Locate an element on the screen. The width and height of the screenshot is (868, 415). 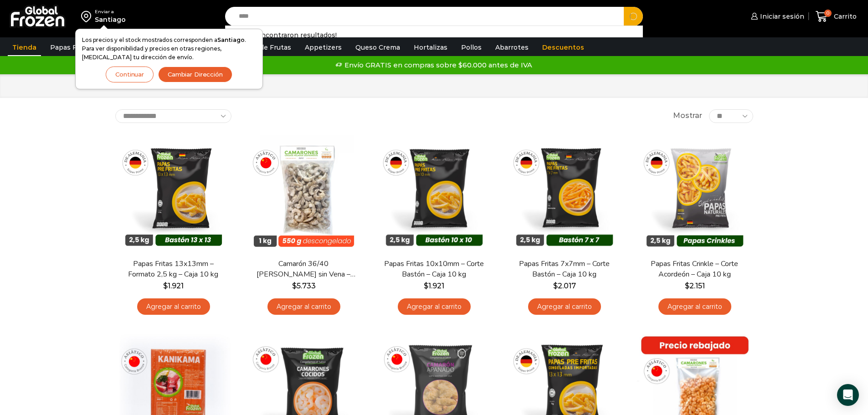
button: Search button is located at coordinates (633, 16).